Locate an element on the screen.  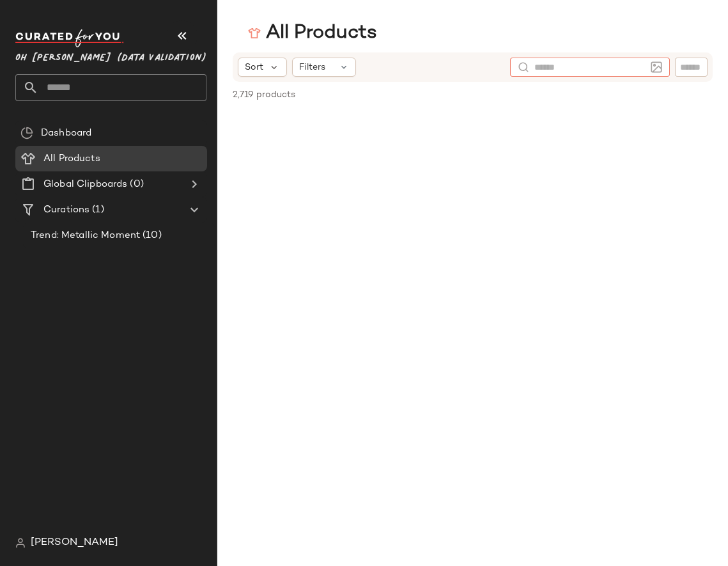
span: All Products is located at coordinates (72, 158).